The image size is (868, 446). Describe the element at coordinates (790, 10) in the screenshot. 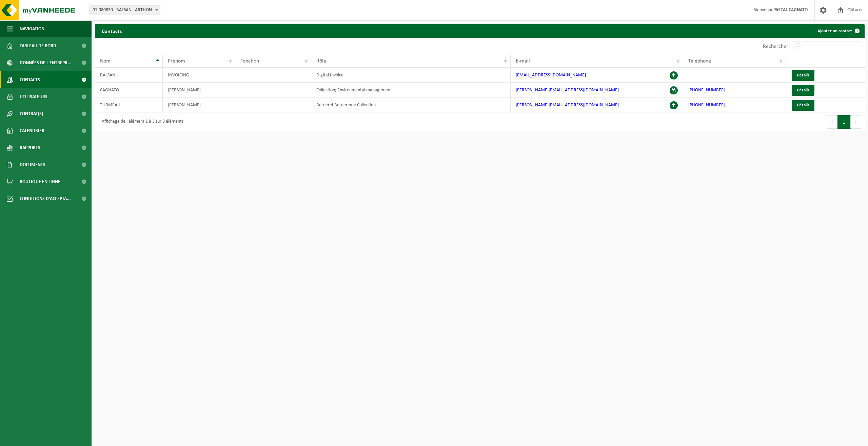

I see `strong: PASCAL CAGNATO` at that location.